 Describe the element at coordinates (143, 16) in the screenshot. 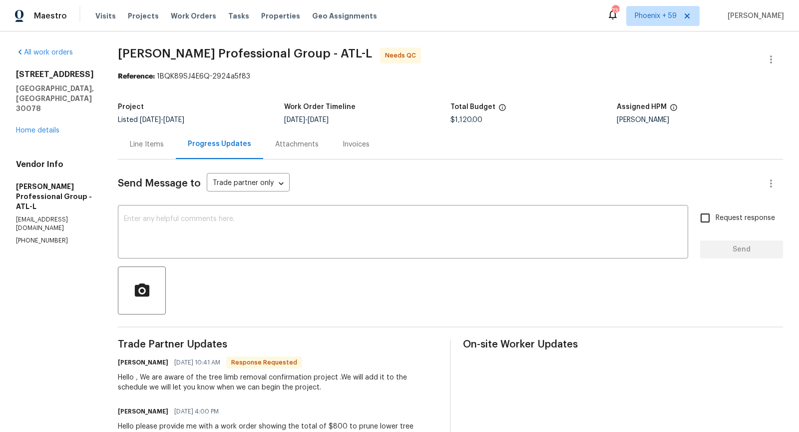

I see `span: Projects` at that location.